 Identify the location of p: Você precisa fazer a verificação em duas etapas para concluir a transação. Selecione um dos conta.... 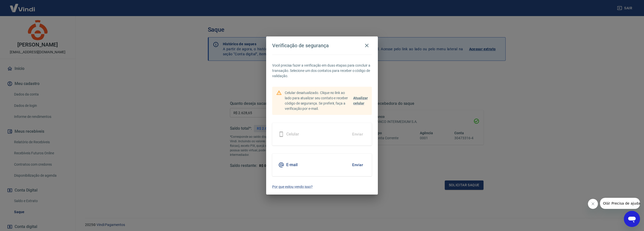
(322, 71).